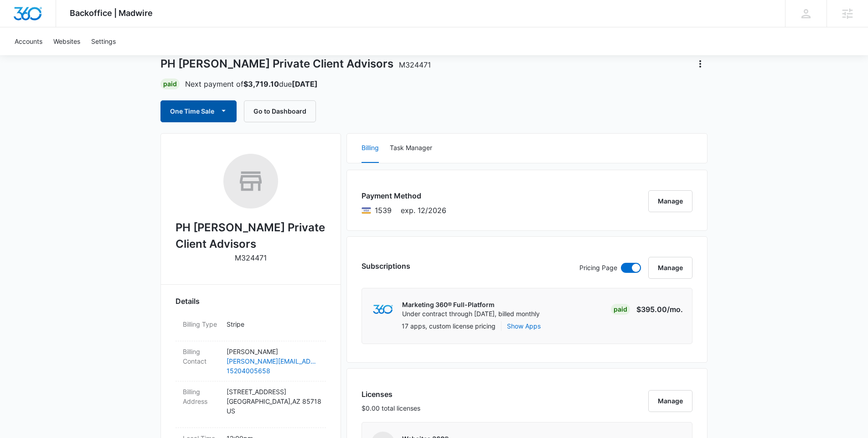 The width and height of the screenshot is (868, 438). I want to click on div: v 4.0.25, so click(35, 18).